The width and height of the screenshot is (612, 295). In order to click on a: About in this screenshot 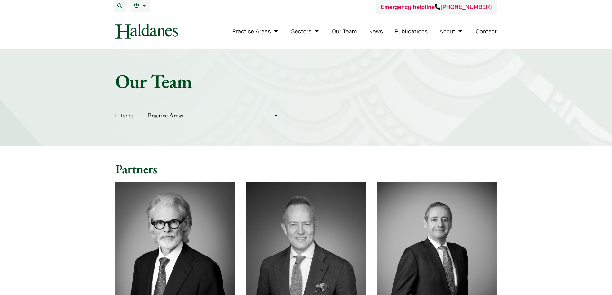, I will do `click(451, 31)`.